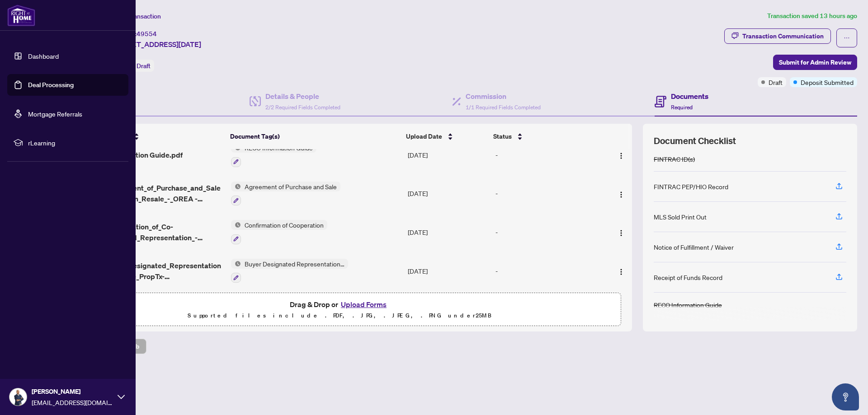 This screenshot has width=868, height=415. I want to click on a: Dashboard, so click(44, 56).